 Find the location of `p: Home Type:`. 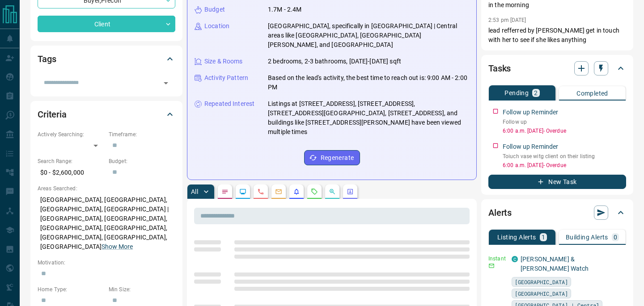

p: Home Type: is located at coordinates (71, 289).